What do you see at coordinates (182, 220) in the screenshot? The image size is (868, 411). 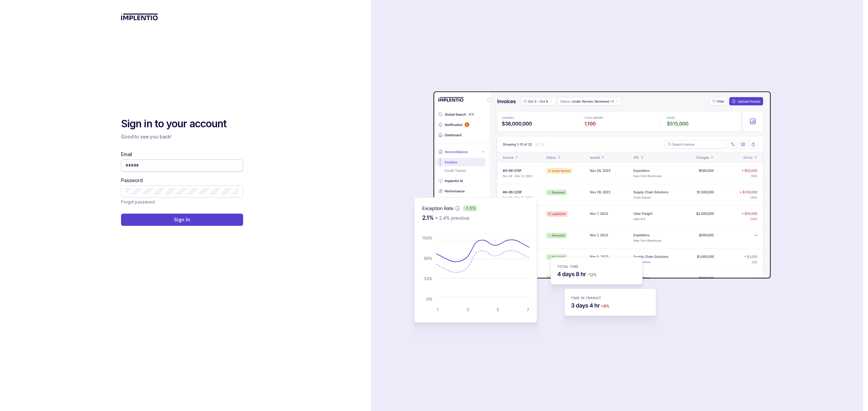 I see `p: Sign In` at bounding box center [182, 220].